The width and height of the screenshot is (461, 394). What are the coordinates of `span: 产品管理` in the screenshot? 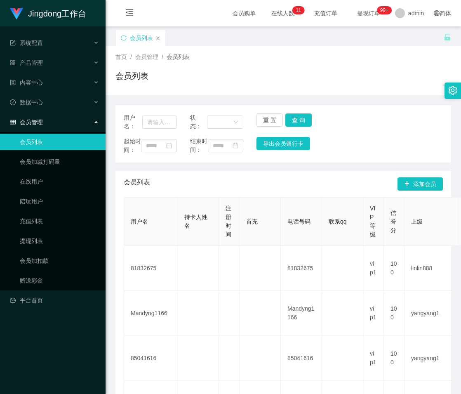 It's located at (26, 63).